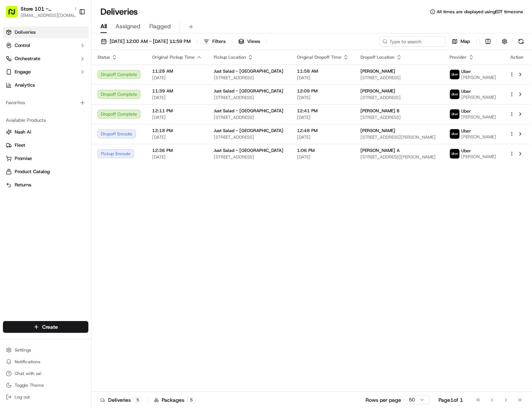 The image size is (532, 408). What do you see at coordinates (214, 42) in the screenshot?
I see `button: Filters` at bounding box center [214, 42].